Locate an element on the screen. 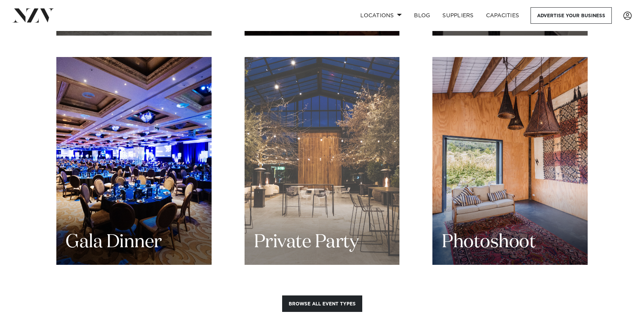  a: Gala Dinner Gala Dinner is located at coordinates (134, 161).